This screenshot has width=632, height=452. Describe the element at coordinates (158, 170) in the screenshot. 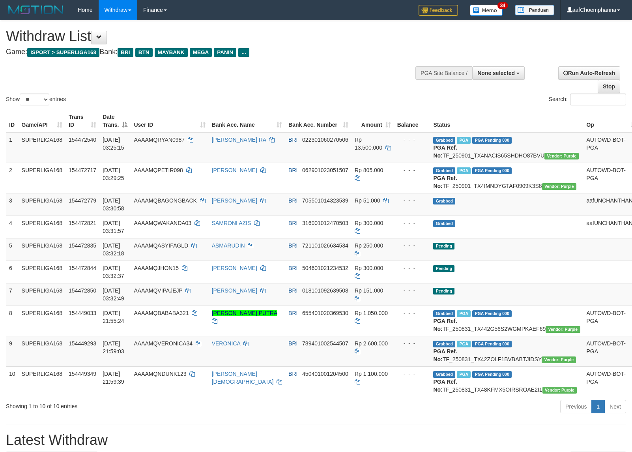

I see `span: AAAAMQPETIR098` at that location.